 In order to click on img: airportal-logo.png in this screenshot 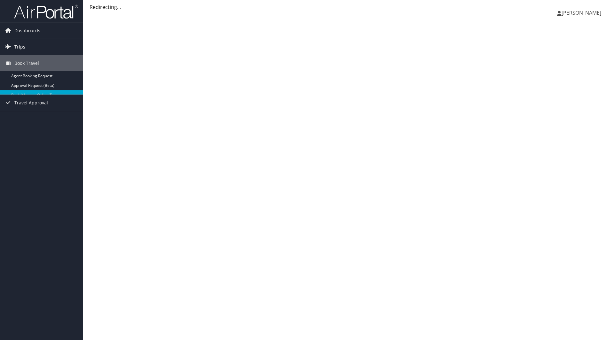, I will do `click(46, 12)`.